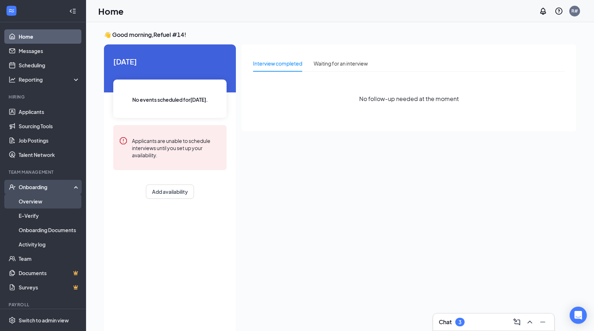 The height and width of the screenshot is (331, 594). I want to click on svg: Analysis, so click(12, 80).